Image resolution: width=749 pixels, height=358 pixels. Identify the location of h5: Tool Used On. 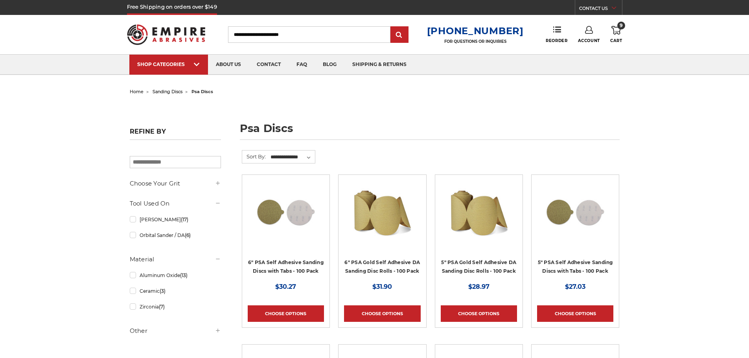
(175, 204).